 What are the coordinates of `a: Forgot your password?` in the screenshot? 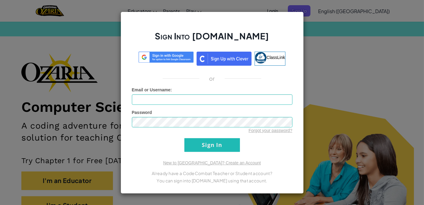 It's located at (270, 130).